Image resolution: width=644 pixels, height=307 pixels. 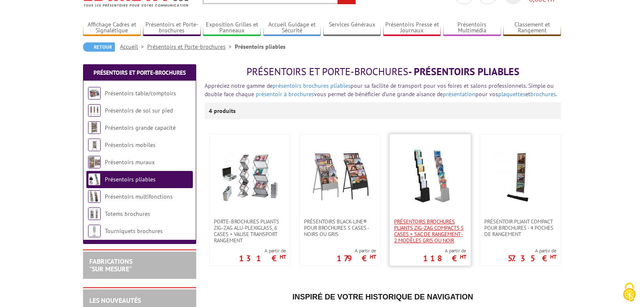 I want to click on a: Totems brochures, so click(x=127, y=214).